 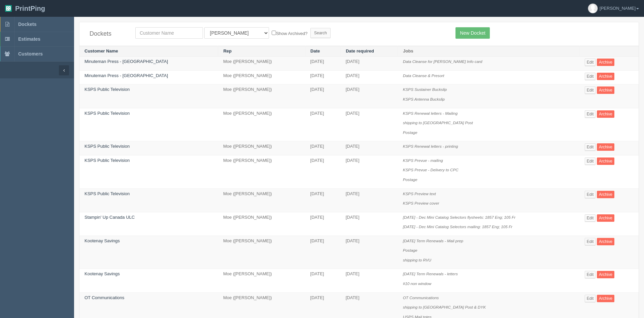 I want to click on i: KSPS Preview text, so click(x=419, y=193).